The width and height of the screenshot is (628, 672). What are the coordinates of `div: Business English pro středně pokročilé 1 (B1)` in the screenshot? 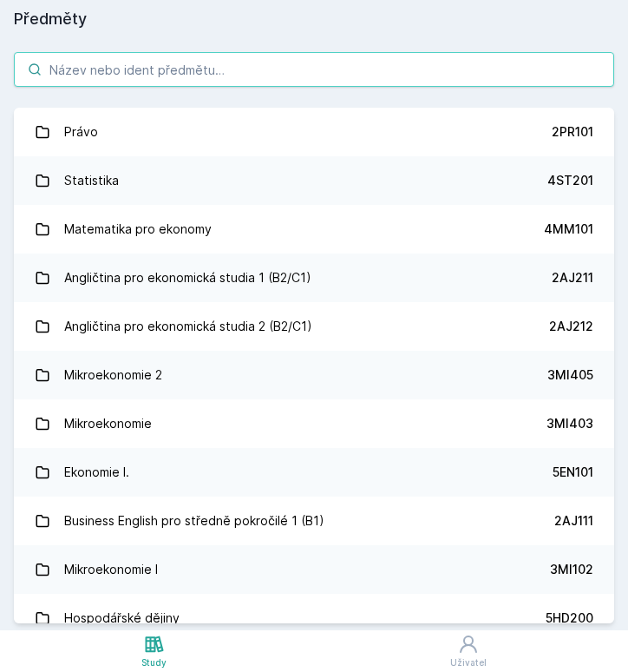 It's located at (194, 521).